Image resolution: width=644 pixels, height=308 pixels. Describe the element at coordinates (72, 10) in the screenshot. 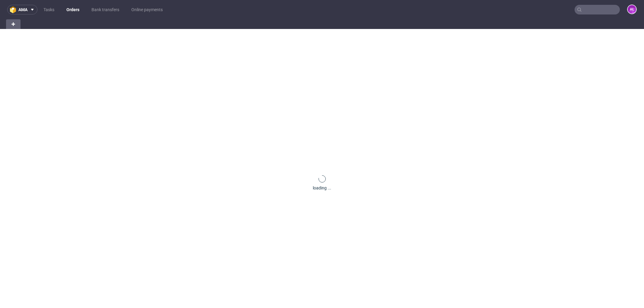

I see `a: Orders` at that location.